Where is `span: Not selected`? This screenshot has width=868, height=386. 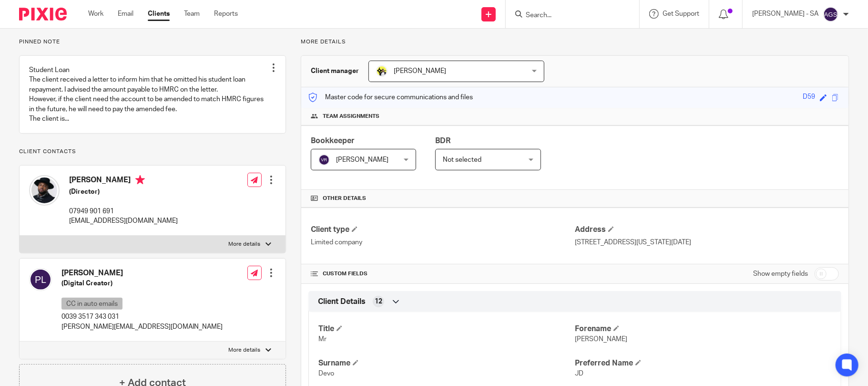
span: Not selected is located at coordinates (462, 160).